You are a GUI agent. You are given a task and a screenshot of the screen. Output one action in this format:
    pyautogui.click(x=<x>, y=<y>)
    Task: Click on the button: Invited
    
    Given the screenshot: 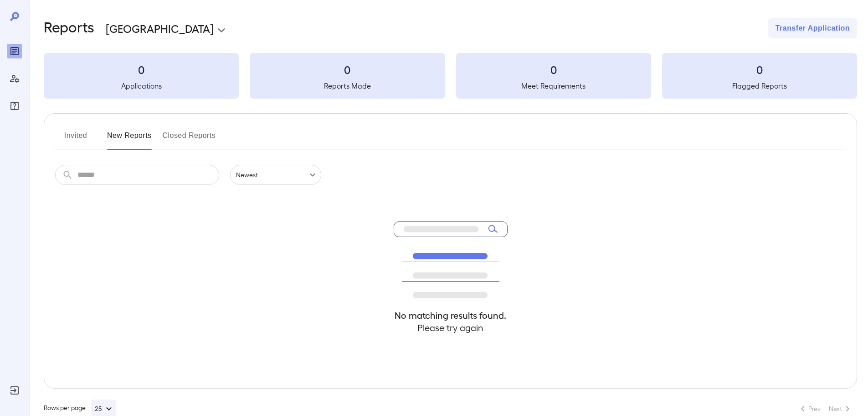 What is the action you would take?
    pyautogui.click(x=75, y=139)
    